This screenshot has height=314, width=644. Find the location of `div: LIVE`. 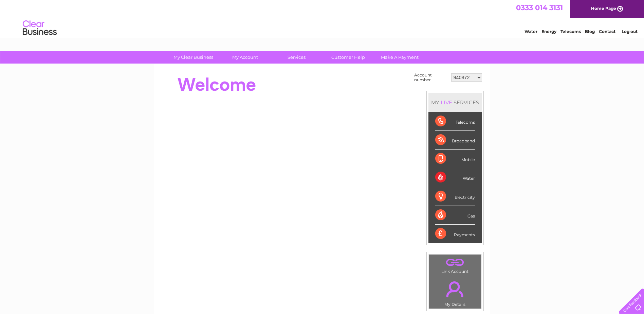

div: LIVE is located at coordinates (446, 102).